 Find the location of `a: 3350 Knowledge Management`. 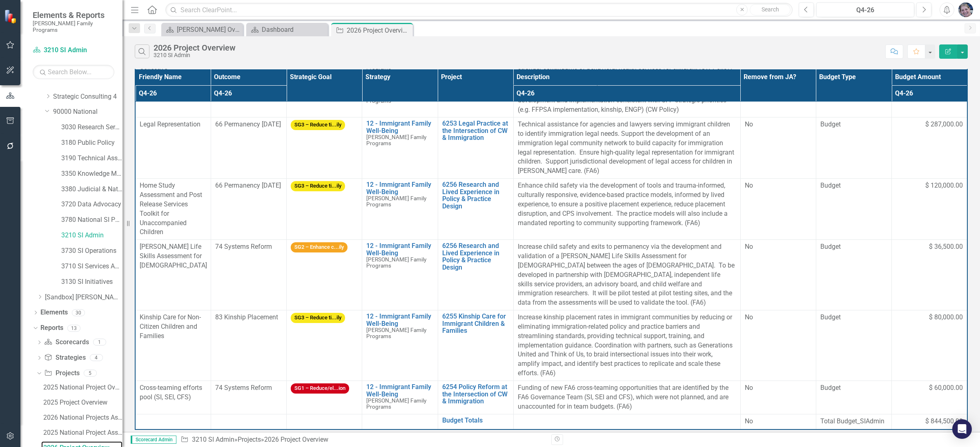

a: 3350 Knowledge Management is located at coordinates (92, 174).